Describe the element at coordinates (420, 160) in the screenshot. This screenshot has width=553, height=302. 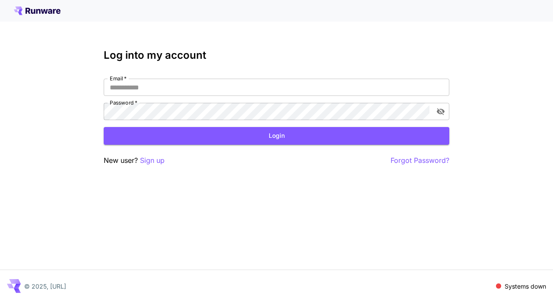
I see `button: Forgot Password?` at that location.